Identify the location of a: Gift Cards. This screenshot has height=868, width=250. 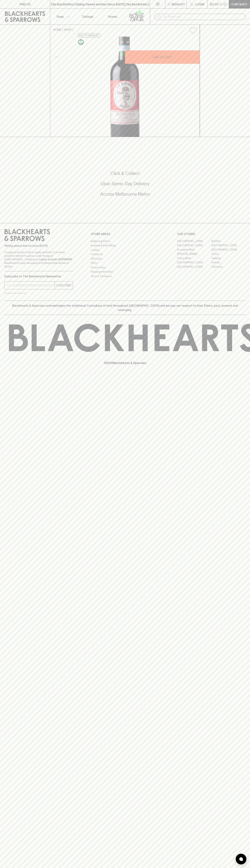
(125, 259).